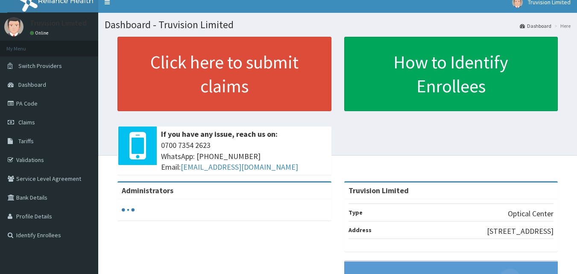 The image size is (577, 274). Describe the element at coordinates (14, 26) in the screenshot. I see `img: User Image` at that location.